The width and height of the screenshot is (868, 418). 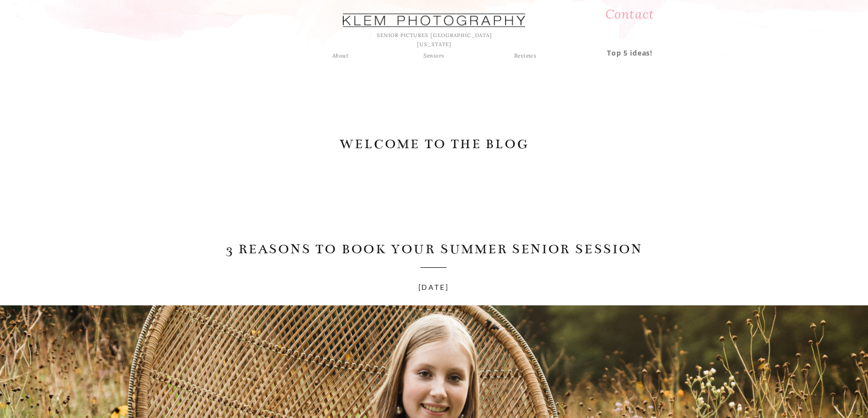 I want to click on a: Seniors, so click(x=434, y=56).